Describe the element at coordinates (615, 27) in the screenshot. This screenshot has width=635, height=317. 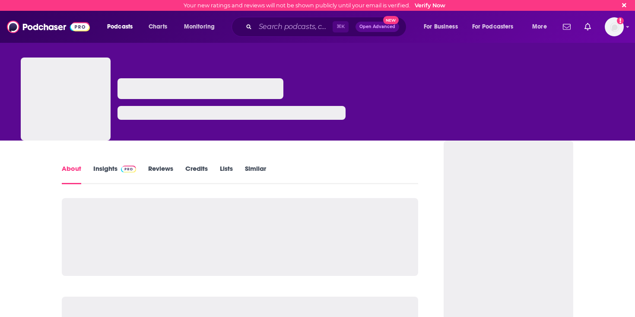
I see `span: Logged in as charlottestone` at that location.